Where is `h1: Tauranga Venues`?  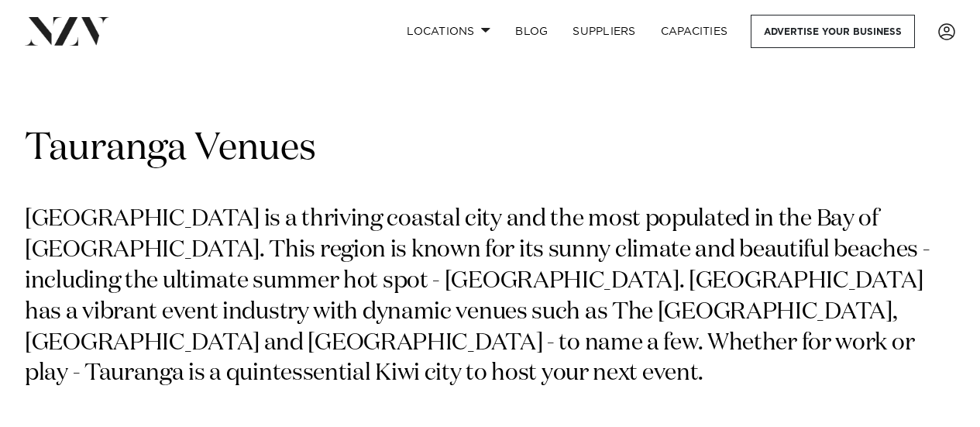 h1: Tauranga Venues is located at coordinates (489, 149).